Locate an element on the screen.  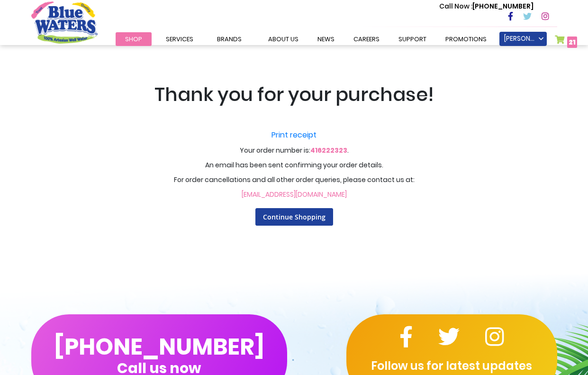
span: Call Now : is located at coordinates (456, 6).